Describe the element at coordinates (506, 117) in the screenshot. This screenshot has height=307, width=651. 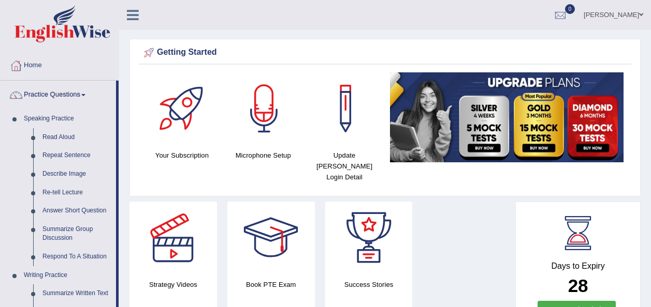
I see `img: small5.jpg` at that location.